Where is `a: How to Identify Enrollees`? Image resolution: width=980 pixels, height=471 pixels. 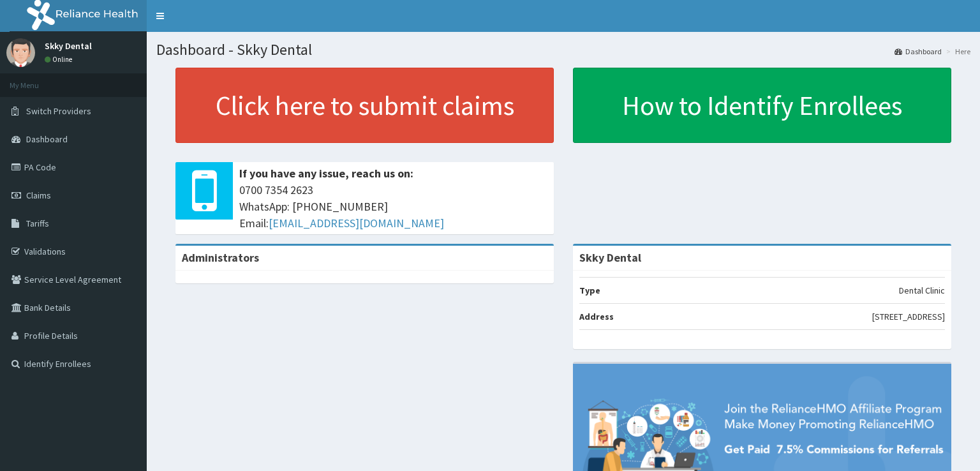 a: How to Identify Enrollees is located at coordinates (762, 106).